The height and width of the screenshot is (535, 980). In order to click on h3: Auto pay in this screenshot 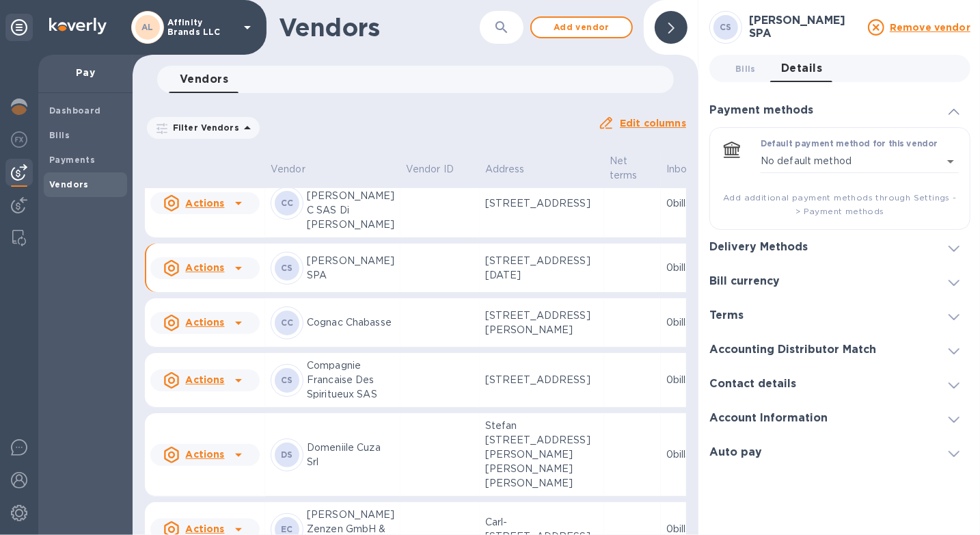, I will do `click(736, 452)`.